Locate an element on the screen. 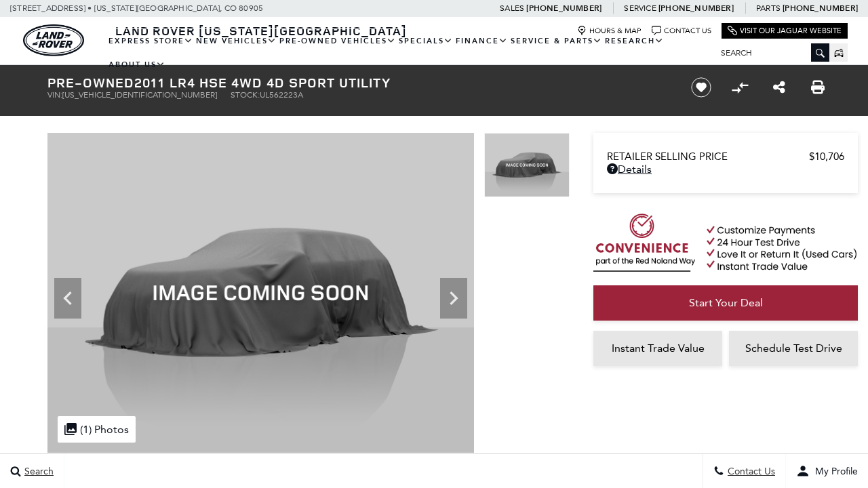 The width and height of the screenshot is (868, 488). button: user-profile-menu is located at coordinates (827, 471).